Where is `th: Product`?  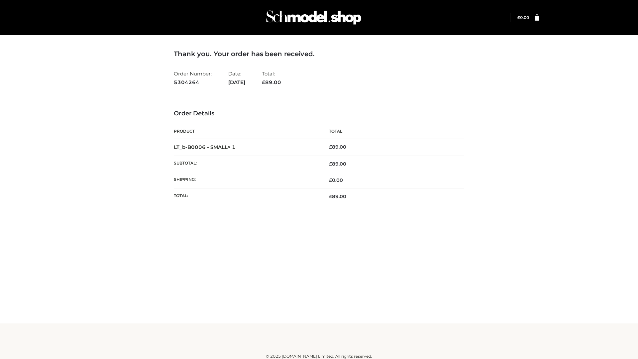 th: Product is located at coordinates (246, 131).